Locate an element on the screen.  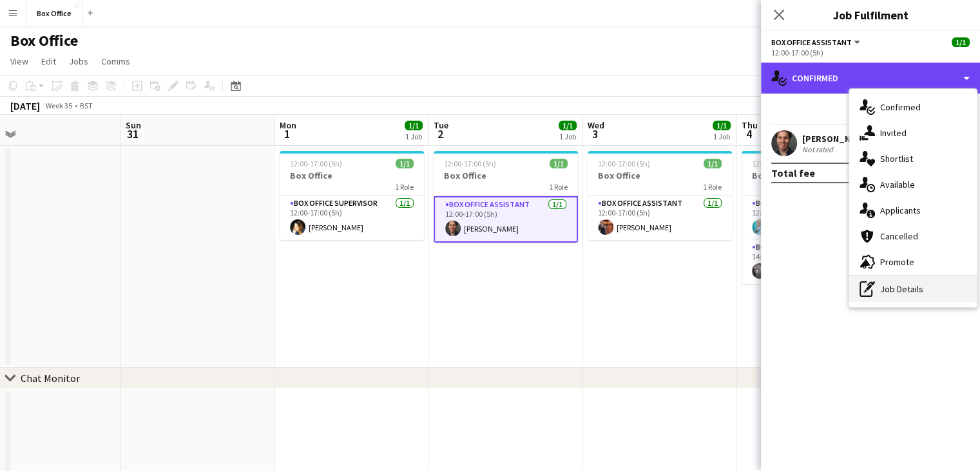
a: Edit is located at coordinates (49, 61).